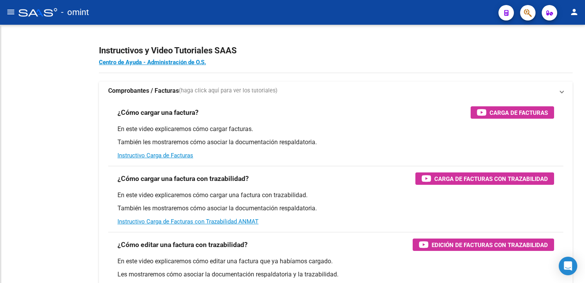 This screenshot has width=585, height=283. Describe the element at coordinates (519, 112) in the screenshot. I see `span: Carga de Facturas` at that location.